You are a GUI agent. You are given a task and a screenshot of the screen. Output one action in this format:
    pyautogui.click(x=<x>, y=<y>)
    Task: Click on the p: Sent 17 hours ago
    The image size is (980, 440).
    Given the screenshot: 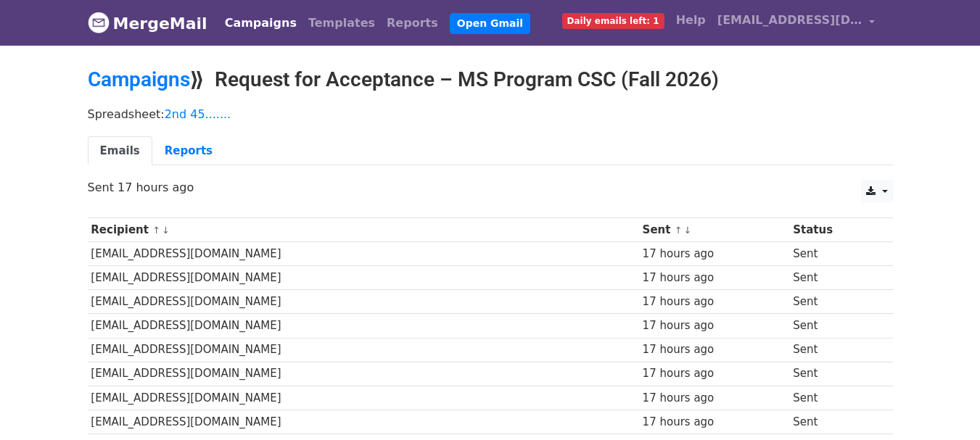 What is the action you would take?
    pyautogui.click(x=490, y=187)
    